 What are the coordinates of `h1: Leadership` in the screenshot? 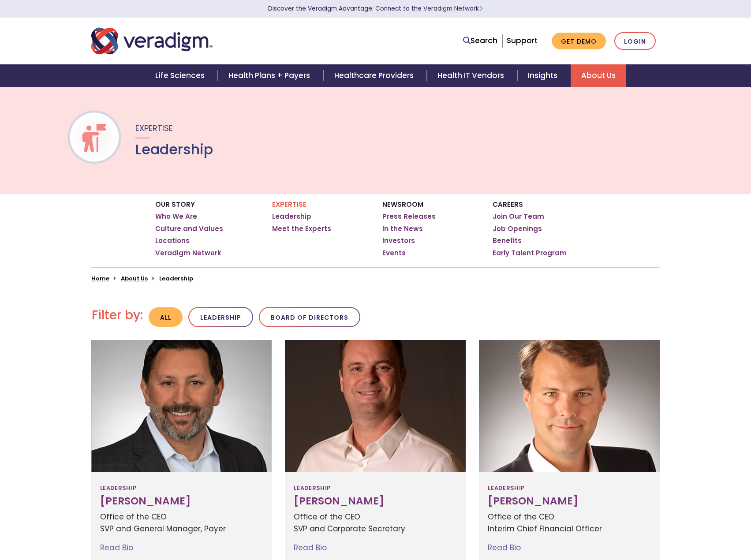 It's located at (174, 149).